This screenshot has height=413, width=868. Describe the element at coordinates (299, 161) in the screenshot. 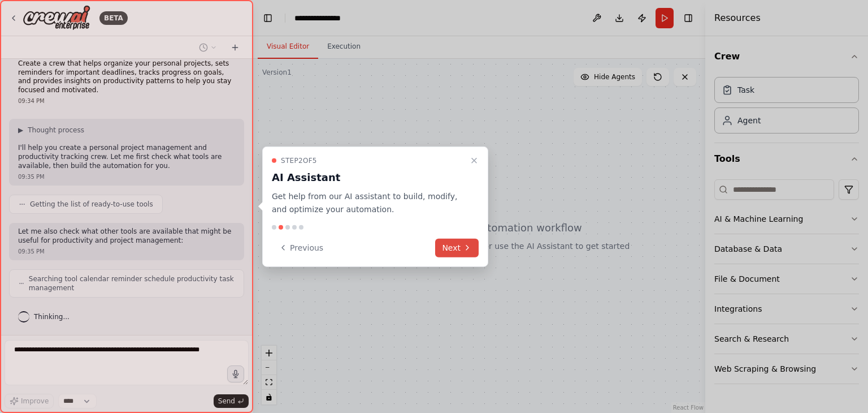

I see `span: Step 2 of 5` at that location.